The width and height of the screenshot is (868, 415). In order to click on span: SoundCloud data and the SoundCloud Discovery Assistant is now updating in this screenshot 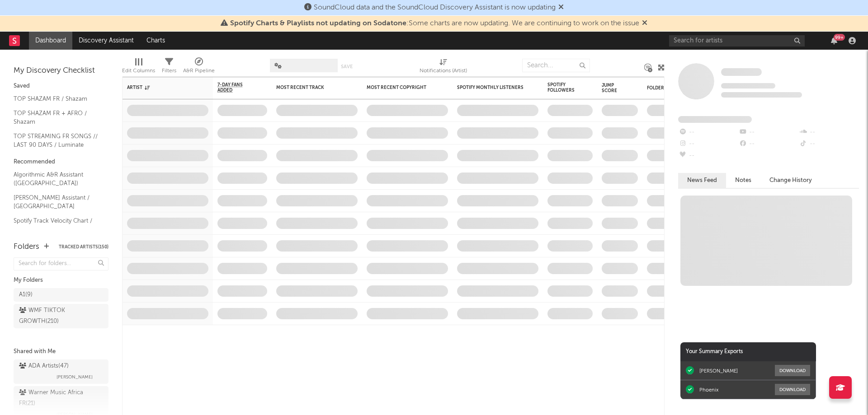, I will do `click(434, 7)`.